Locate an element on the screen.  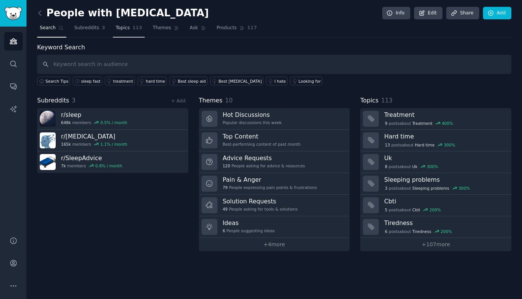
h3: Solution Requests is located at coordinates (260, 201).